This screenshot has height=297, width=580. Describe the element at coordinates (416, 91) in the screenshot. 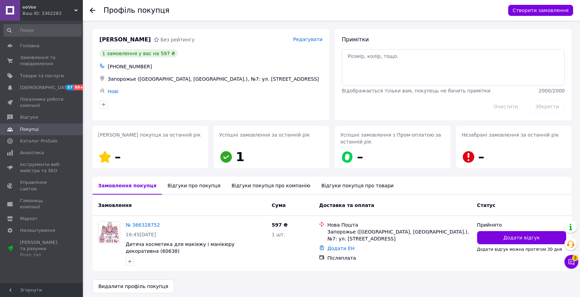

I see `span: Відображається тільки вам, покупець не бачить примітки` at that location.